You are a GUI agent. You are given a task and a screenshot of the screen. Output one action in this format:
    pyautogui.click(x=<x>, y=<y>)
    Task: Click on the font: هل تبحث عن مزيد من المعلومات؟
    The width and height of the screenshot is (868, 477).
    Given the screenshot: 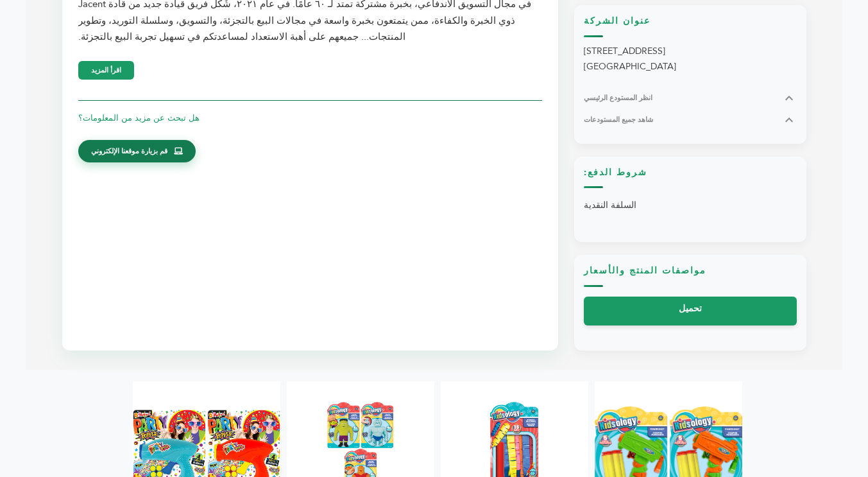 What is the action you would take?
    pyautogui.click(x=138, y=119)
    